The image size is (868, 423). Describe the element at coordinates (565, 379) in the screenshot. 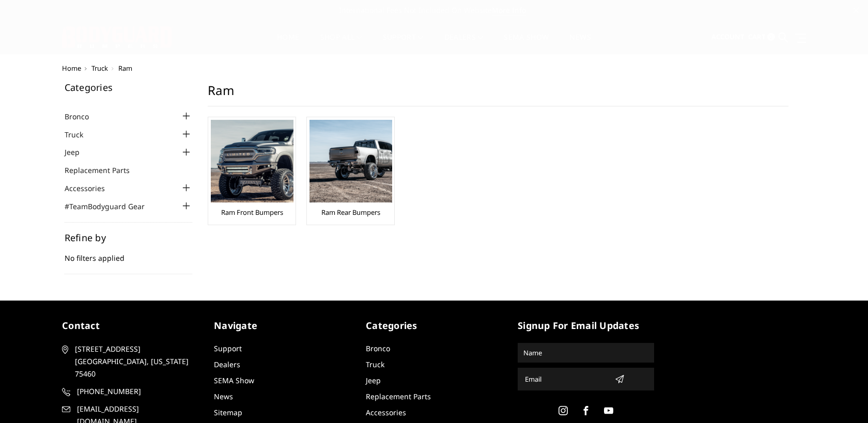

I see `input: Email` at that location.